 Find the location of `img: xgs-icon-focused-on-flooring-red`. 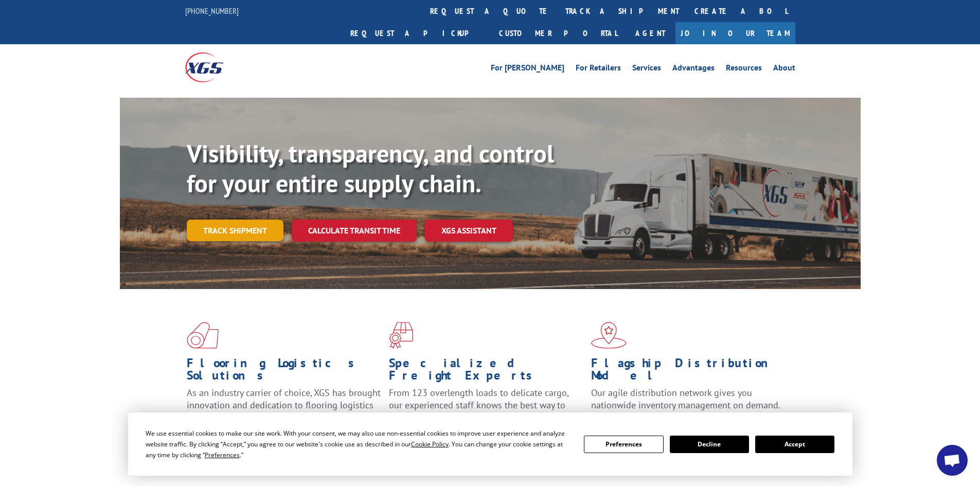

img: xgs-icon-focused-on-flooring-red is located at coordinates (400, 335).